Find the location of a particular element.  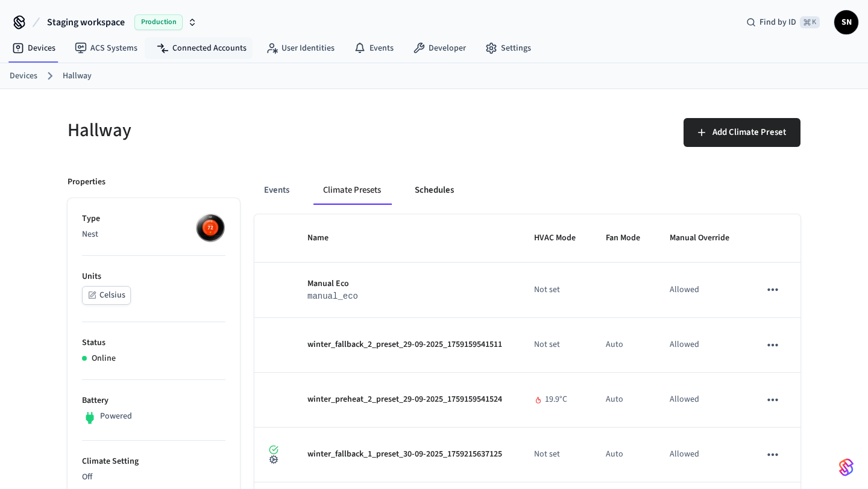

button: SN is located at coordinates (846, 22).